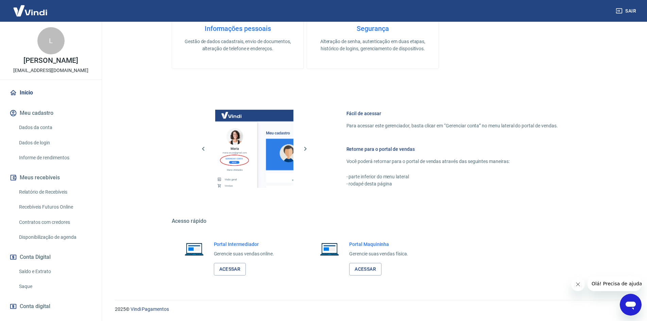  What do you see at coordinates (51, 41) in the screenshot?
I see `div: L` at bounding box center [51, 41].